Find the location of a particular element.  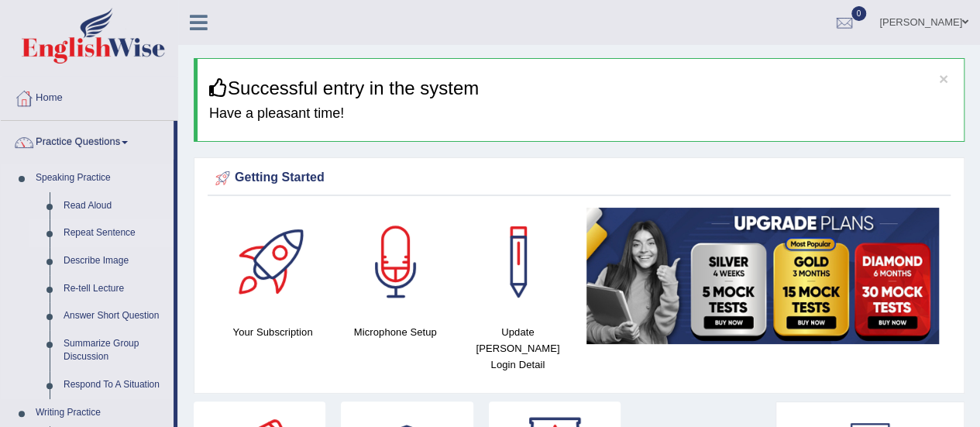

a: Home is located at coordinates (89, 96).